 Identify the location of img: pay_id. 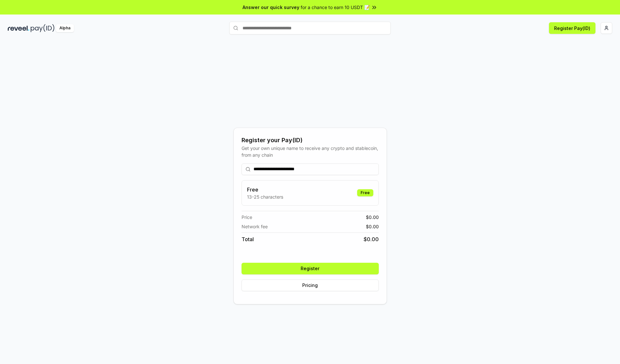
(43, 28).